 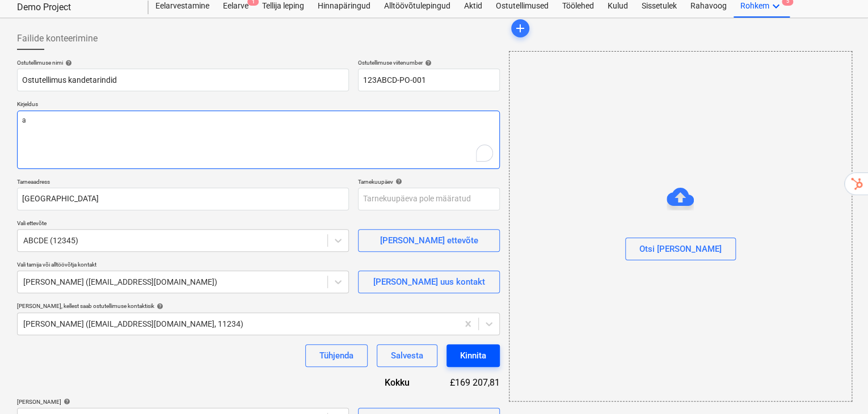 What do you see at coordinates (463, 382) in the screenshot?
I see `div: £169 207,81` at bounding box center [463, 382].